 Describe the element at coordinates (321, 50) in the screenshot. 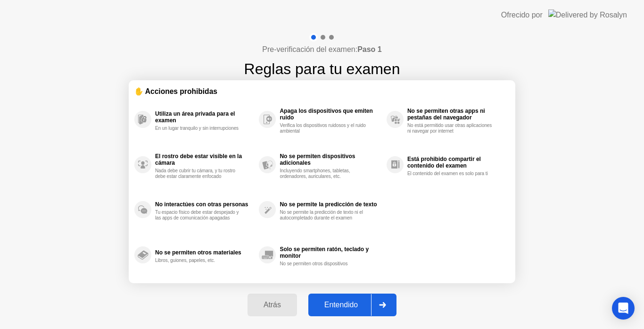

I see `h4: Pre-verificación del examen:` at that location.